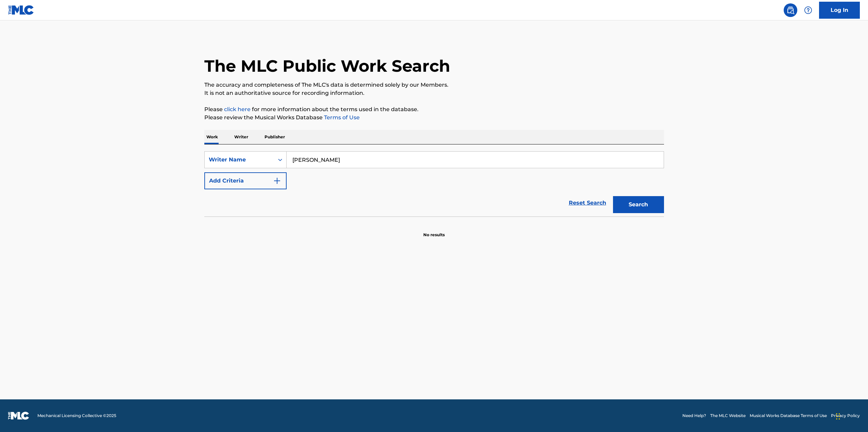 This screenshot has width=868, height=432. What do you see at coordinates (839, 10) in the screenshot?
I see `a: Log In` at bounding box center [839, 10].